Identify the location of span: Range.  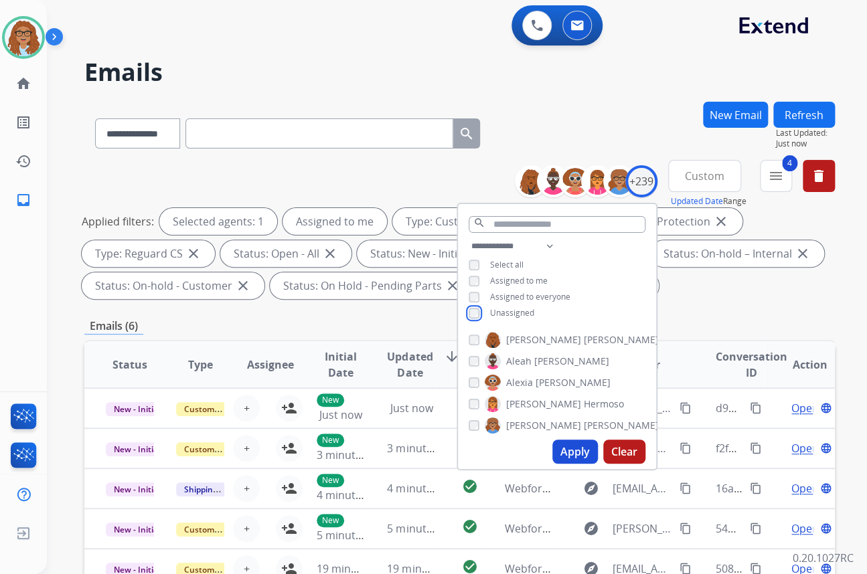
(708, 201).